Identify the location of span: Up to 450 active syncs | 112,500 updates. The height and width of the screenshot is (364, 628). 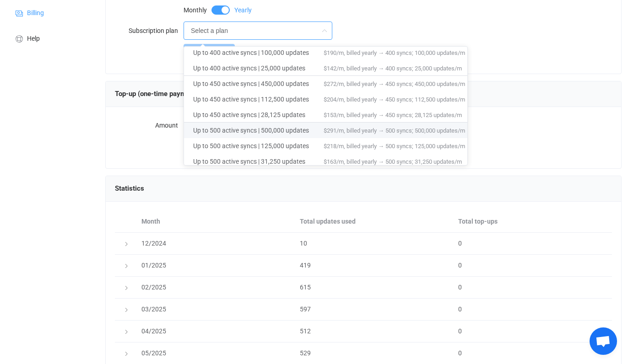
(258, 99).